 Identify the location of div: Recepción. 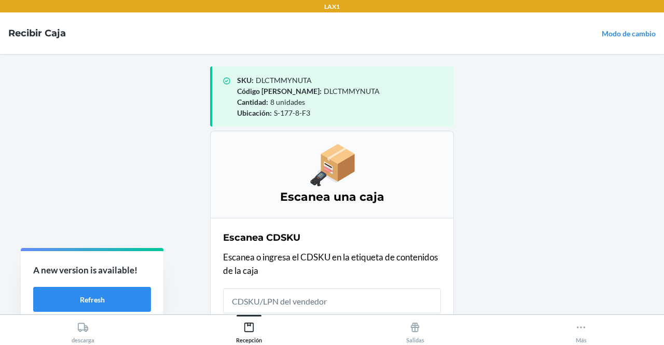
(249, 330).